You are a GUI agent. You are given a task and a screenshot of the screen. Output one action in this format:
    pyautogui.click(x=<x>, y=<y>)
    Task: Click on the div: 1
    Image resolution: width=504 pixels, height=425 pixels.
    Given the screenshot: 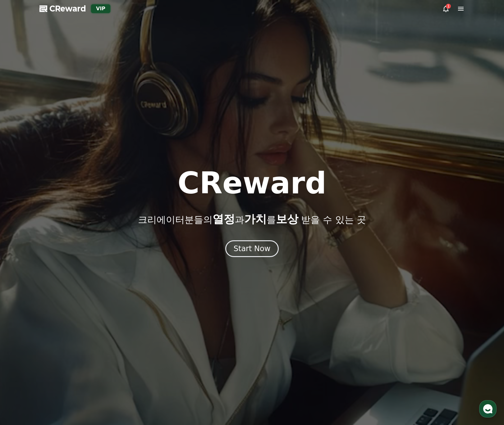 What is the action you would take?
    pyautogui.click(x=449, y=6)
    